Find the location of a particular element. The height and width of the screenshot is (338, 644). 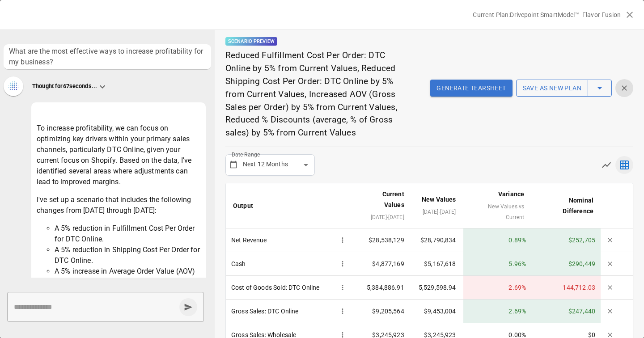

p: Thought for 67 seconds... is located at coordinates (64, 86).